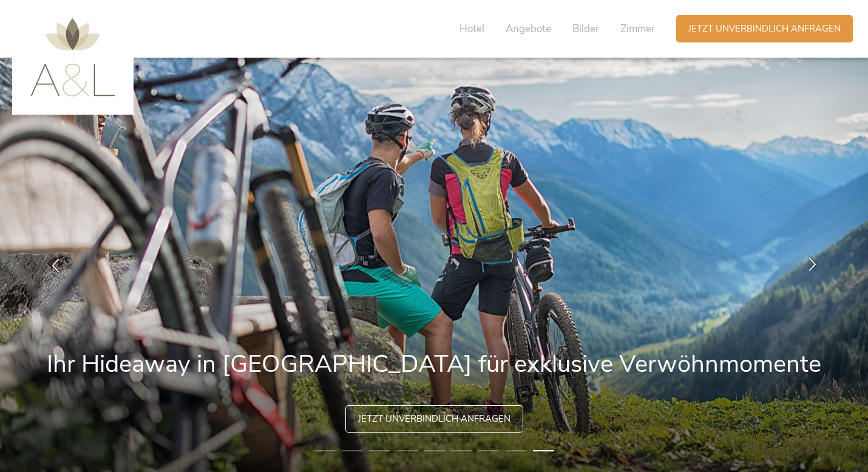 The width and height of the screenshot is (868, 472). What do you see at coordinates (528, 28) in the screenshot?
I see `span: Angebote` at bounding box center [528, 28].